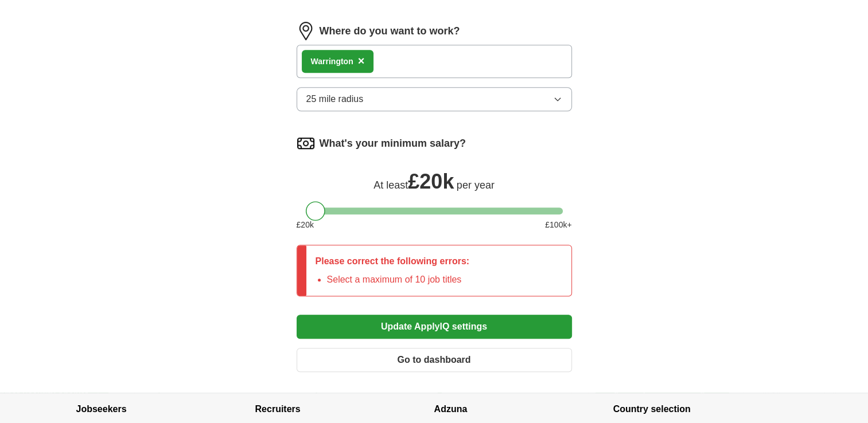 This screenshot has height=423, width=868. I want to click on div: Warrington, so click(332, 62).